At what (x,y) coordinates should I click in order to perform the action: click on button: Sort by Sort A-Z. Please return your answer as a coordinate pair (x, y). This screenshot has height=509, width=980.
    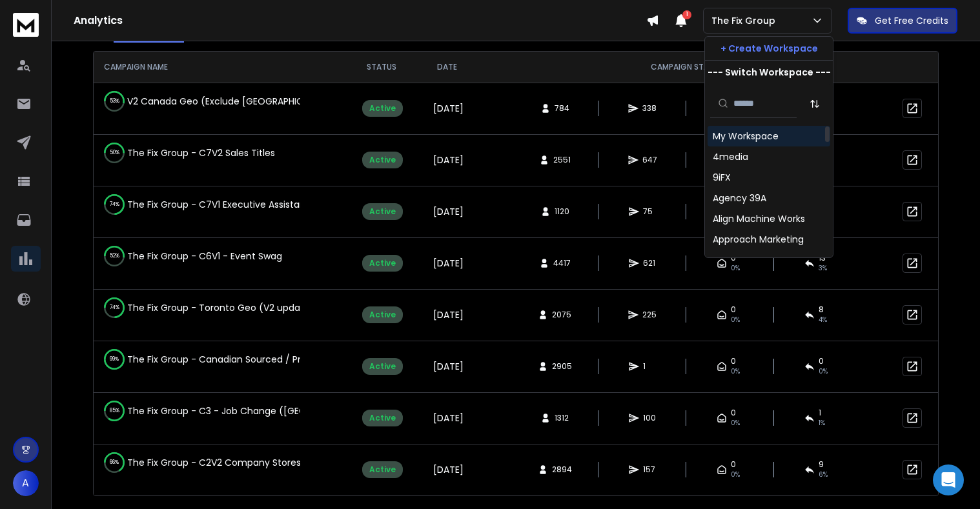
    Looking at the image, I should click on (815, 104).